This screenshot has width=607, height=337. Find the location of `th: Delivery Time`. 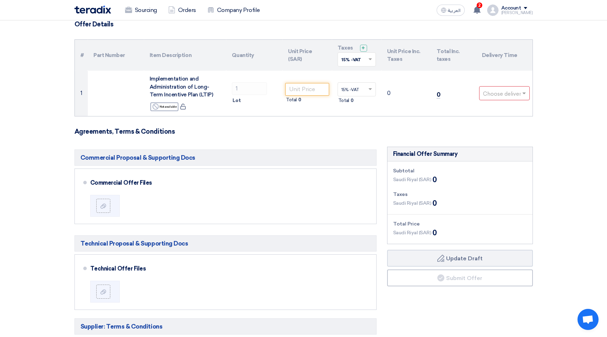

th: Delivery Time is located at coordinates (504, 55).